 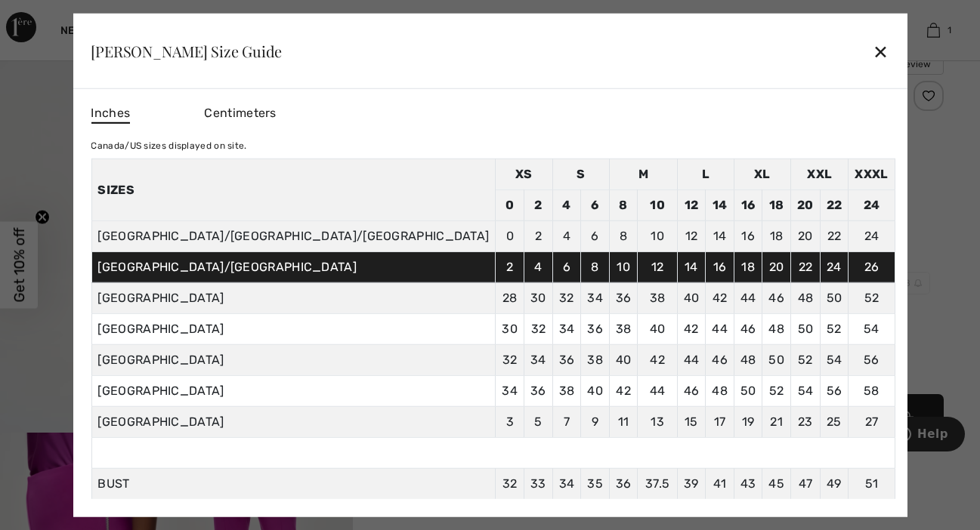 What do you see at coordinates (871, 483) in the screenshot?
I see `span: 51` at bounding box center [871, 483].